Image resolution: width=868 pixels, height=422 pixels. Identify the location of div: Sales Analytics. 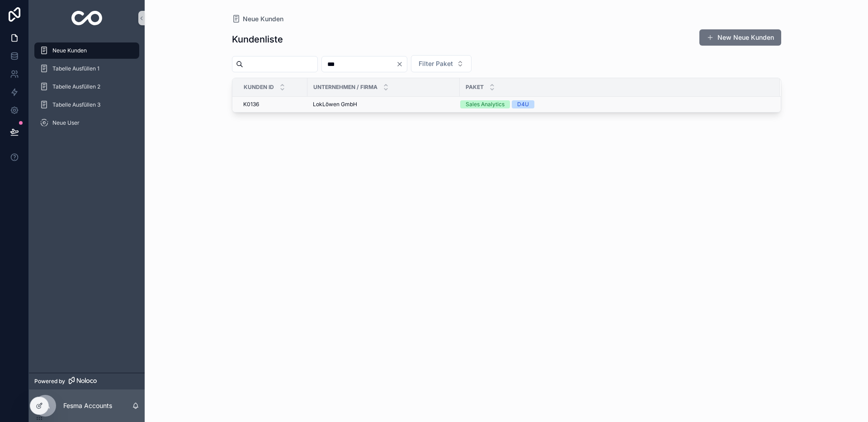
(485, 105).